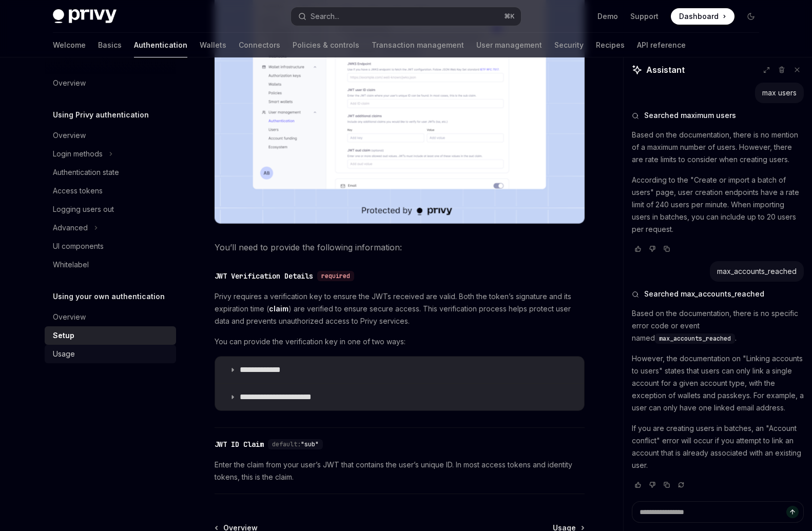 The height and width of the screenshot is (531, 812). What do you see at coordinates (793, 512) in the screenshot?
I see `button: Send message` at bounding box center [793, 512].